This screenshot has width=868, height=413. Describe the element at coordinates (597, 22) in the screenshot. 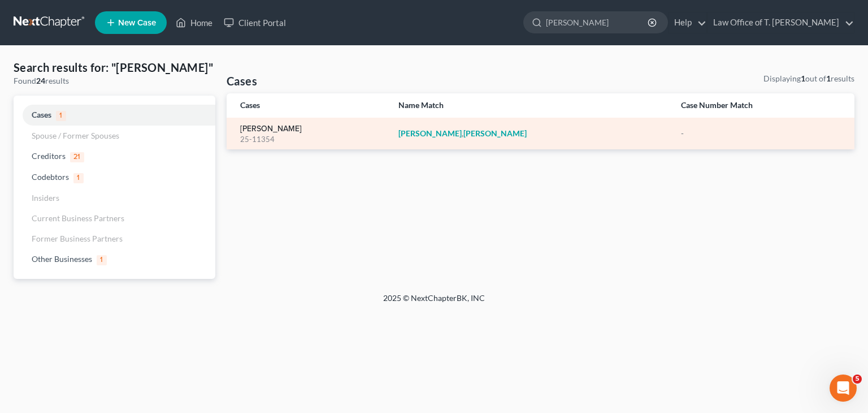

I see `input: Search by name...` at that location.